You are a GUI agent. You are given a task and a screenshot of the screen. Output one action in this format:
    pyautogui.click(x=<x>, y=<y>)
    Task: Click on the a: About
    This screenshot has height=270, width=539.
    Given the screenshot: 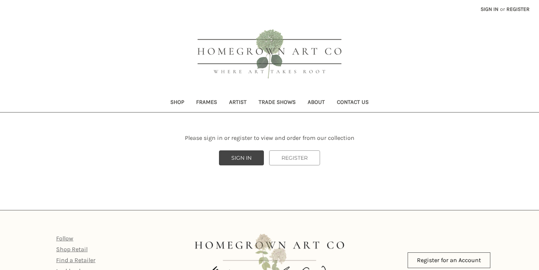 What is the action you would take?
    pyautogui.click(x=316, y=103)
    